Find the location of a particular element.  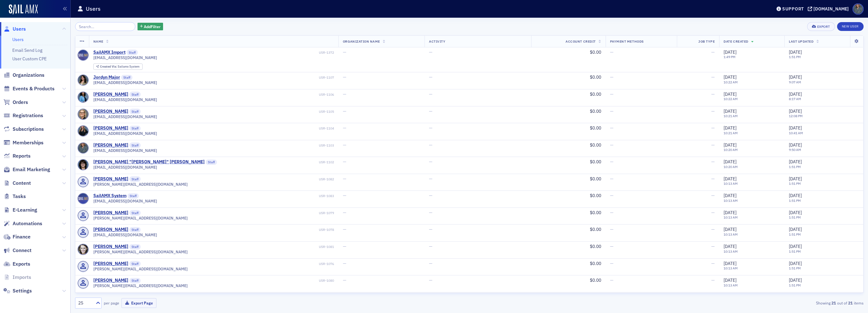

a: Reports is located at coordinates (17, 156).